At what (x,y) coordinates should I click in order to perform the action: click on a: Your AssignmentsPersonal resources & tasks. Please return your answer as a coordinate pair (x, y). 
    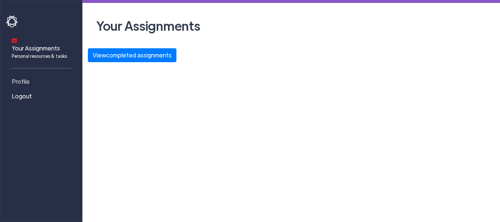
    Looking at the image, I should click on (42, 48).